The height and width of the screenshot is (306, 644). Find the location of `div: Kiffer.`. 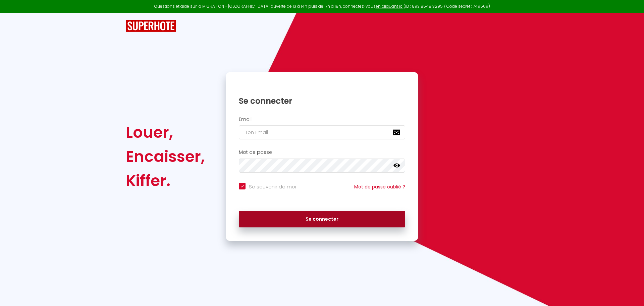

div: Kiffer. is located at coordinates (166, 180).